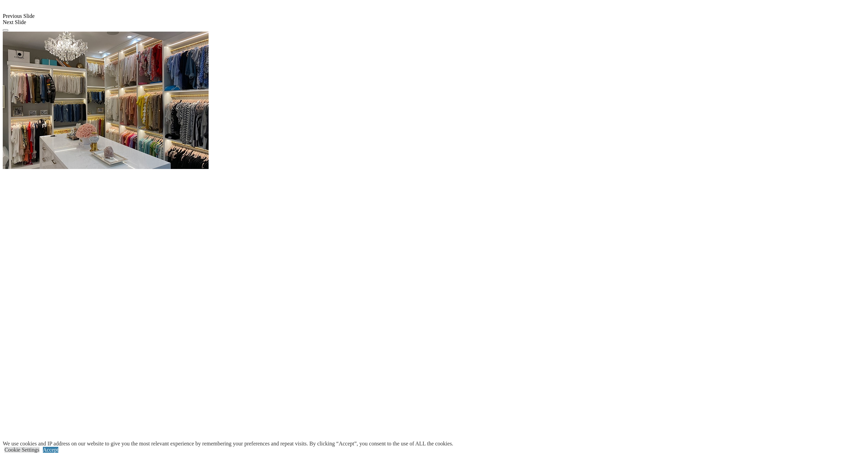  I want to click on div: Previous Slide, so click(434, 16).